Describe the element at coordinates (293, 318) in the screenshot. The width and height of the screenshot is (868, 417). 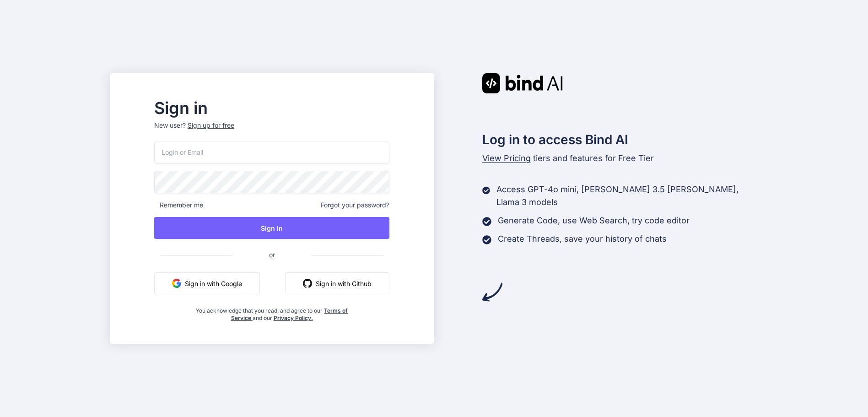
I see `a: Privacy Policy.` at that location.